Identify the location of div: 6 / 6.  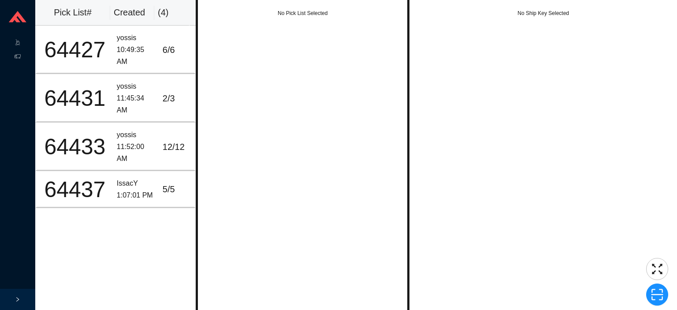
(177, 50).